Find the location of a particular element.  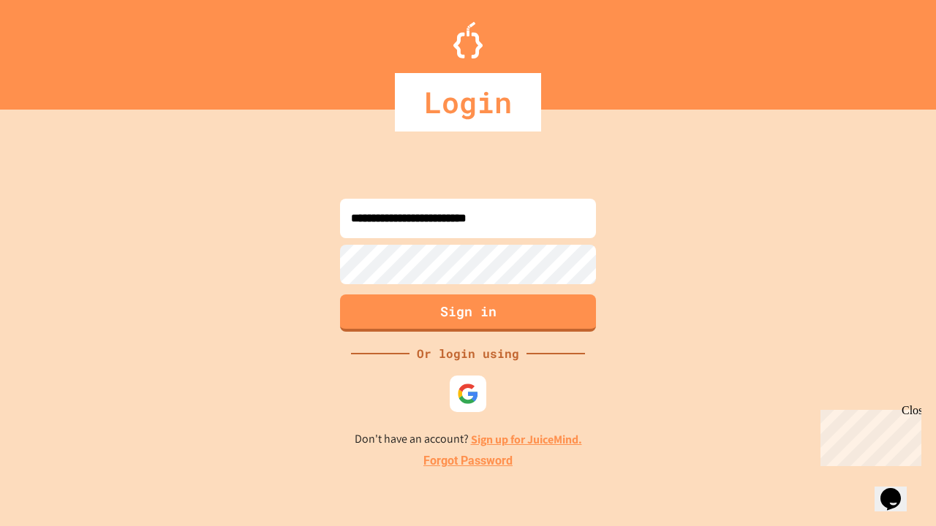

p: Don't have an account? is located at coordinates (468, 439).